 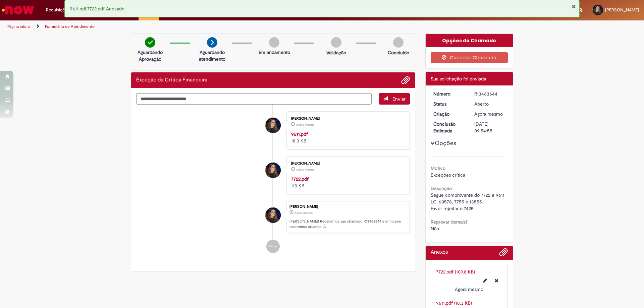 I want to click on div: Aberto, so click(x=490, y=104).